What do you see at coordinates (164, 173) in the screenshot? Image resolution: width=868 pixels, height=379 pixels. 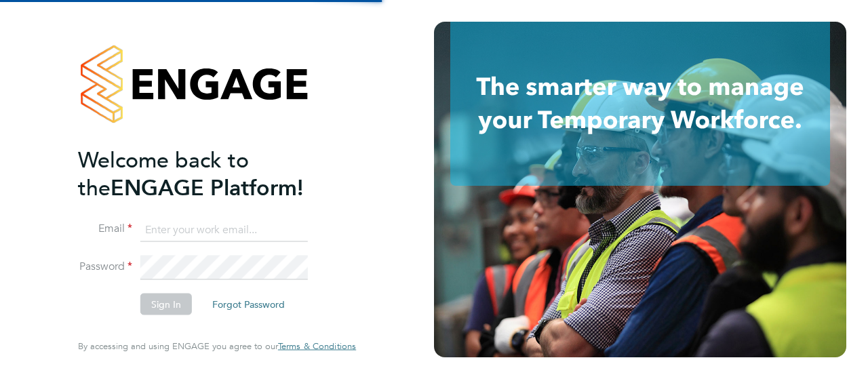 I see `span: Welcome back to the` at bounding box center [164, 173].